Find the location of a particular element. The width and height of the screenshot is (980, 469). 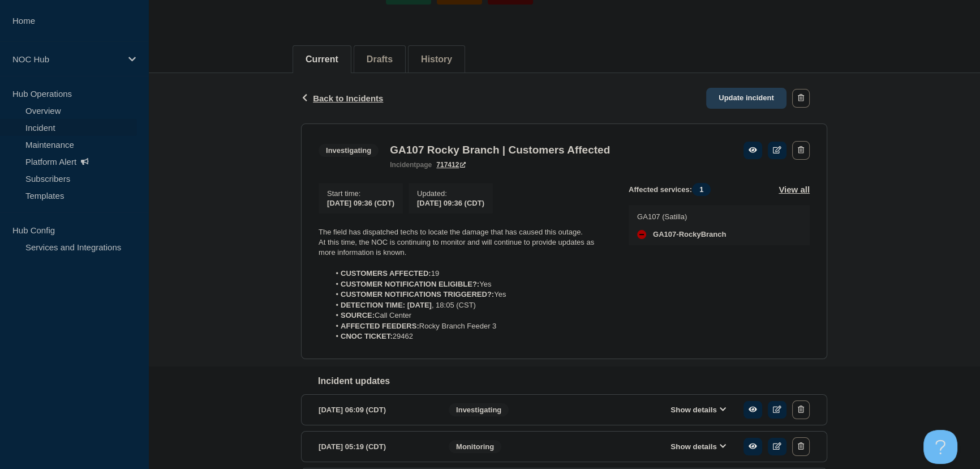

h2: Incident updates is located at coordinates (573, 381).